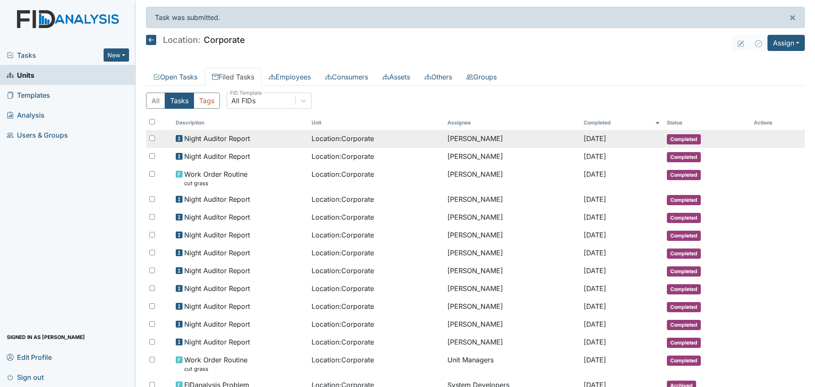  What do you see at coordinates (55, 55) in the screenshot?
I see `a: Tasks` at bounding box center [55, 55].